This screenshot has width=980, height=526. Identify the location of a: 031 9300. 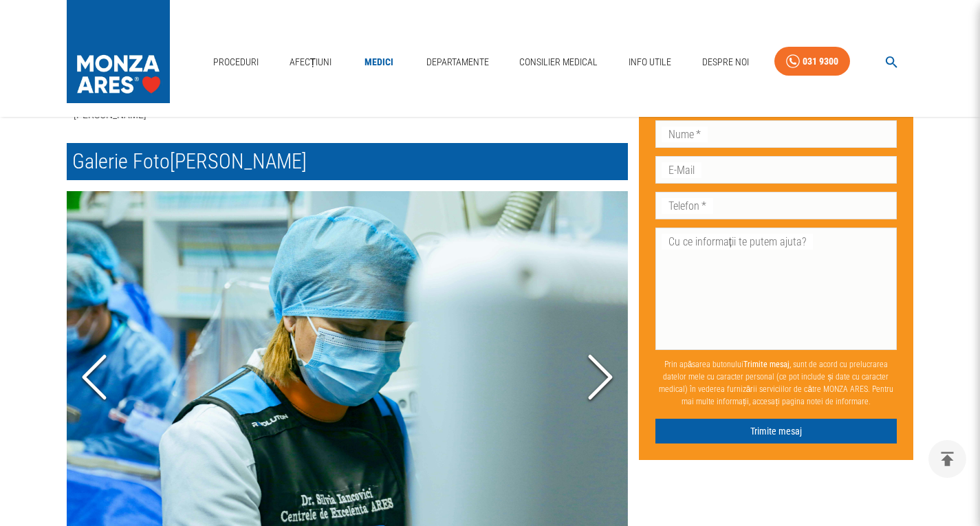
(812, 61).